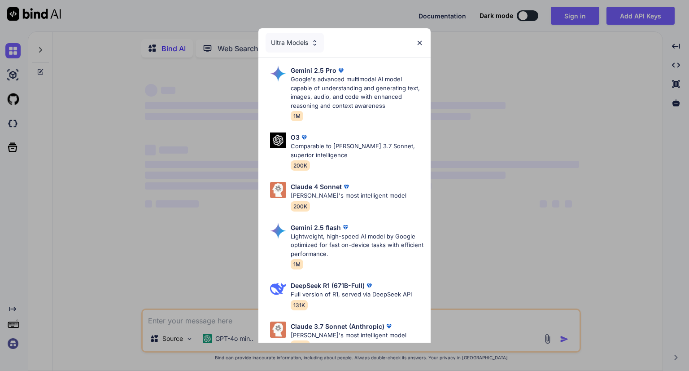  What do you see at coordinates (295, 137) in the screenshot?
I see `p: O3` at bounding box center [295, 137].